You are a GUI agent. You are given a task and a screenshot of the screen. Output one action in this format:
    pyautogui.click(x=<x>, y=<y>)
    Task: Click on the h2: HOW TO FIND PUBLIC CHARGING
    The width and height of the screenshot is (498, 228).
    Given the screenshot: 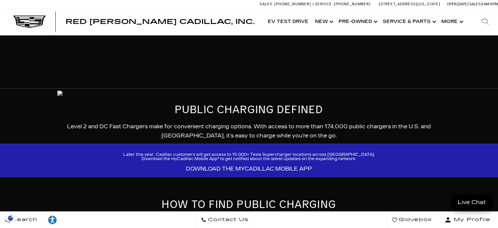 What is the action you would take?
    pyautogui.click(x=249, y=204)
    